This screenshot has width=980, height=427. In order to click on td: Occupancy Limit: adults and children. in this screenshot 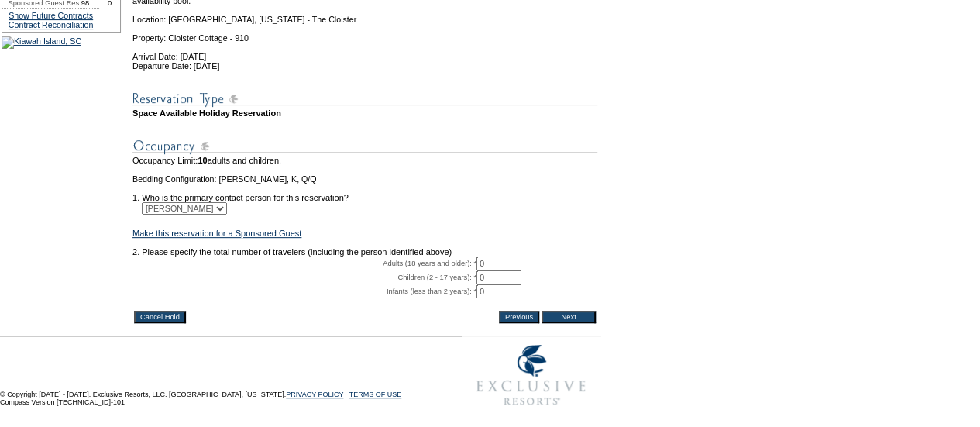, I will do `click(365, 160)`.